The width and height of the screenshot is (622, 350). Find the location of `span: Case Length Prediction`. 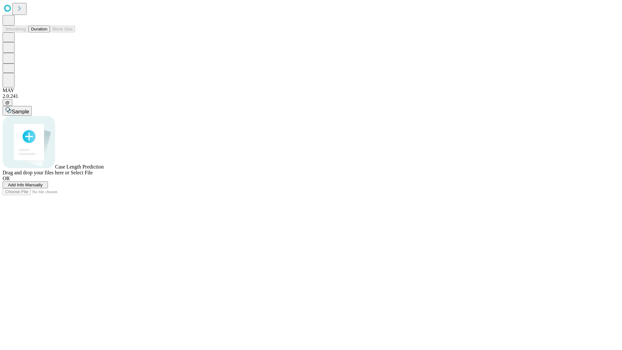

span: Case Length Prediction is located at coordinates (79, 166).